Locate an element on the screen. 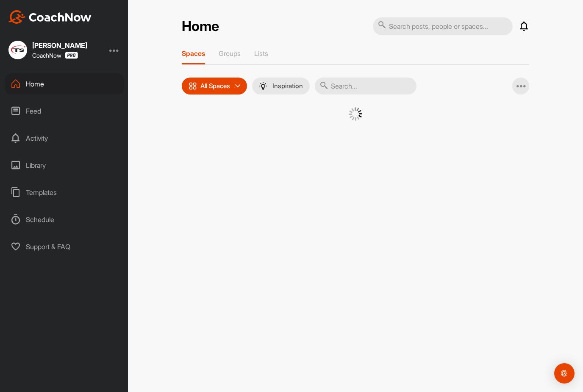 The image size is (583, 392). div: Templates is located at coordinates (65, 192).